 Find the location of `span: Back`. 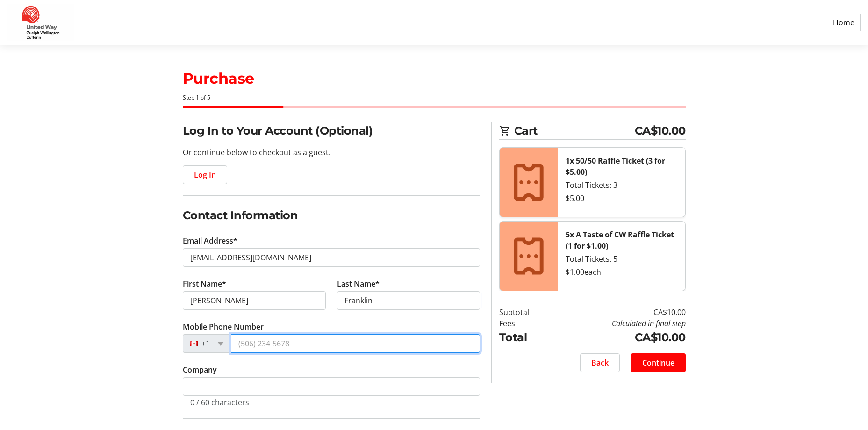

span: Back is located at coordinates (600, 362).